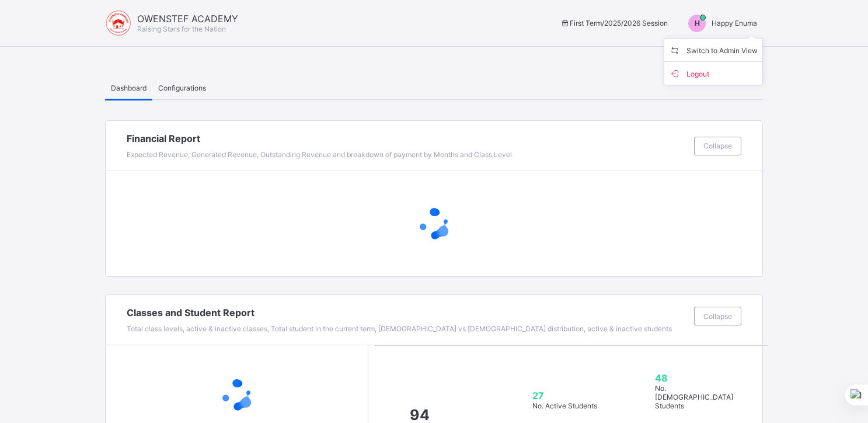 The height and width of the screenshot is (423, 868). Describe the element at coordinates (182, 28) in the screenshot. I see `span: Raising Stars for the Nation` at that location.